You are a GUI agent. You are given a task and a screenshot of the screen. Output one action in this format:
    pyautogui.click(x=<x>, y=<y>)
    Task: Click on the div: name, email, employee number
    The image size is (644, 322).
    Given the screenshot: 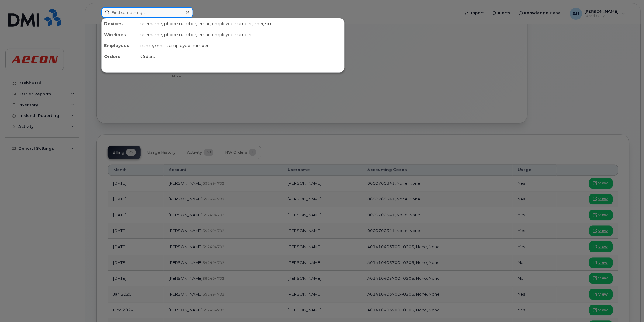 What is the action you would take?
    pyautogui.click(x=241, y=46)
    